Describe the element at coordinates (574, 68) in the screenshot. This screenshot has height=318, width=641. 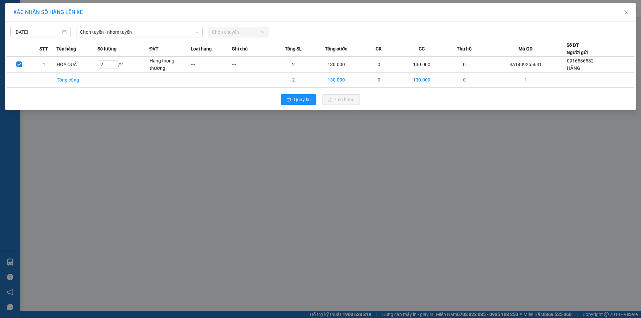
I see `span: HẰNG` at that location.